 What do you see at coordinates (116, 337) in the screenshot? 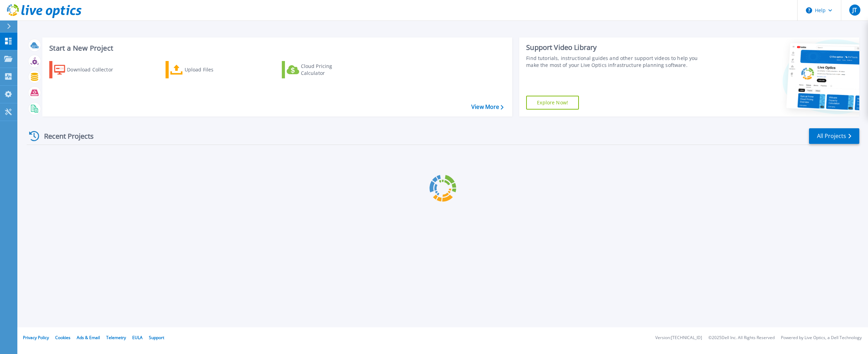
I see `a: Telemetry` at bounding box center [116, 337].